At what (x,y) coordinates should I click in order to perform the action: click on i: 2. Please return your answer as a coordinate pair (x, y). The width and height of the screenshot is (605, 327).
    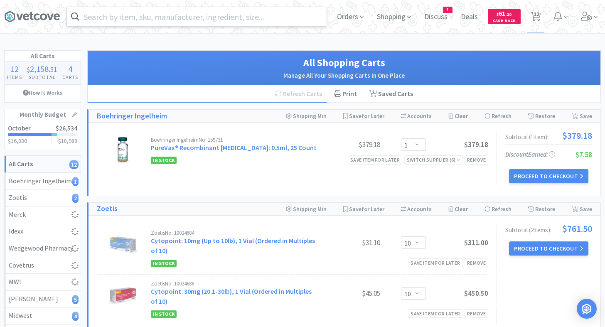
    Looking at the image, I should click on (75, 198).